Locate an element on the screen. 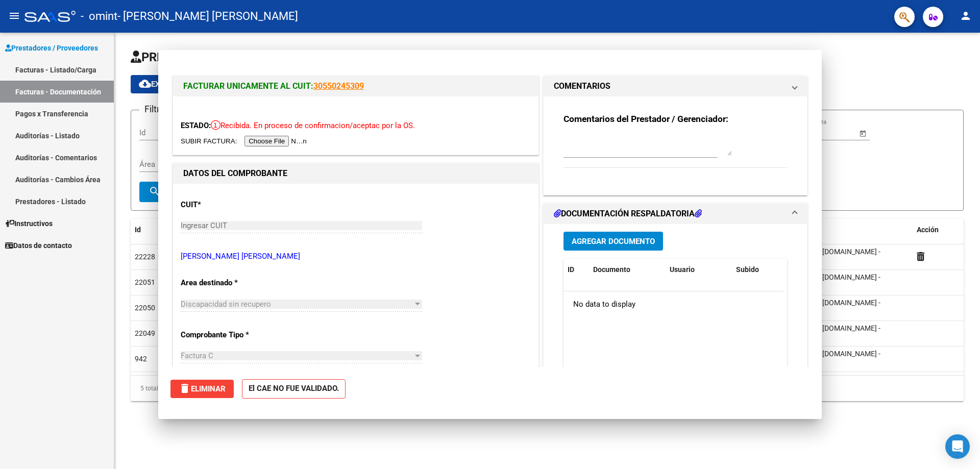 The height and width of the screenshot is (469, 980). button: Agregar Documento is located at coordinates (613, 241).